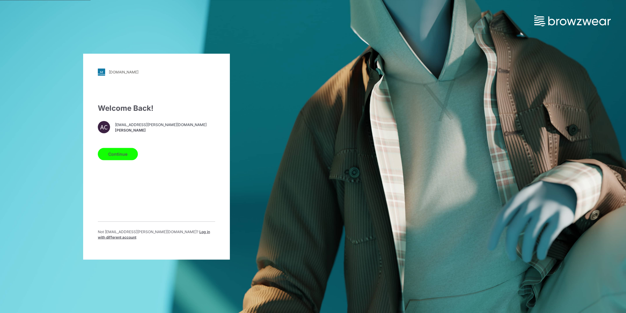 This screenshot has height=313, width=626. What do you see at coordinates (573, 21) in the screenshot?
I see `img: browzwear-logo.e42bd6dac1945053ebaf764b6aa21510.svg` at bounding box center [573, 21].